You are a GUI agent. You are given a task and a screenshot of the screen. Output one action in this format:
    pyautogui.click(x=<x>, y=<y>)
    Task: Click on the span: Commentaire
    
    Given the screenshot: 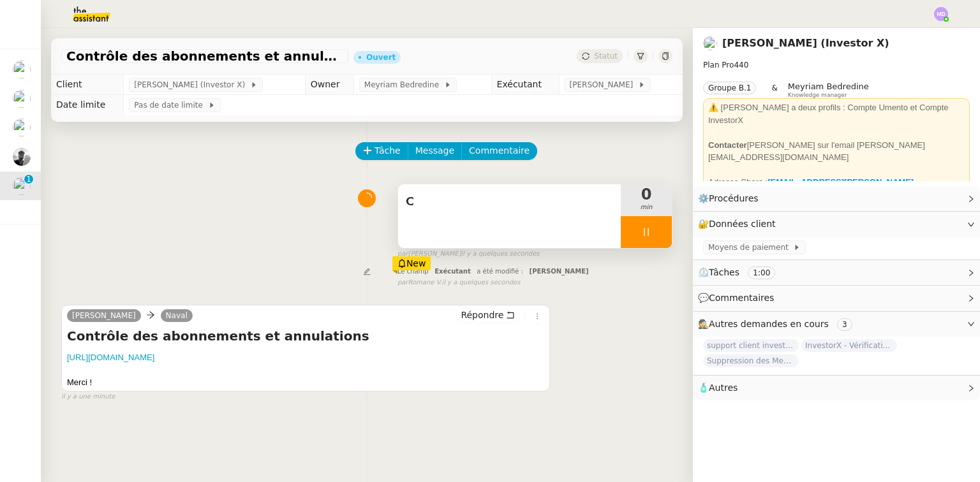 What is the action you would take?
    pyautogui.click(x=499, y=151)
    